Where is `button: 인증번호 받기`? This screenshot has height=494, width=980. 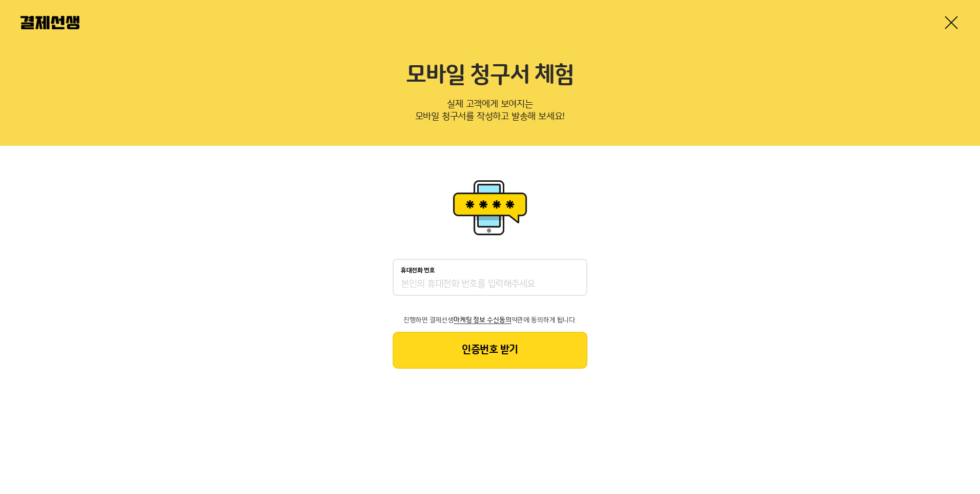
button: 인증번호 받기 is located at coordinates (490, 350).